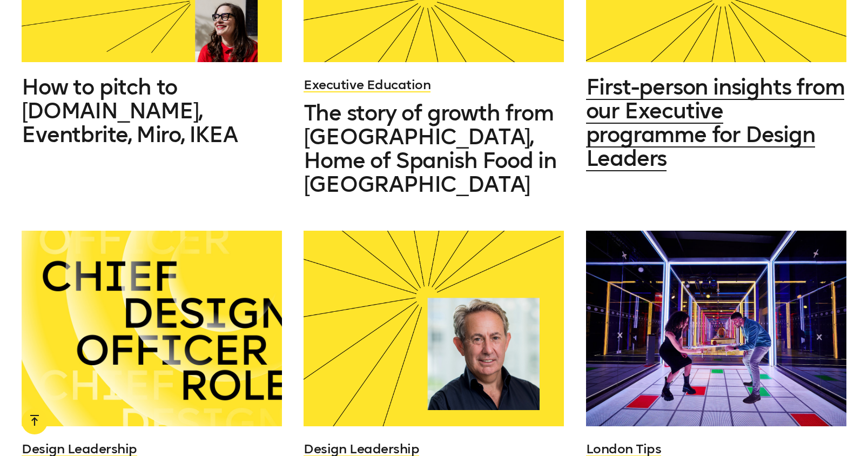 This screenshot has width=868, height=456. What do you see at coordinates (367, 84) in the screenshot?
I see `a: Executive Education` at bounding box center [367, 84].